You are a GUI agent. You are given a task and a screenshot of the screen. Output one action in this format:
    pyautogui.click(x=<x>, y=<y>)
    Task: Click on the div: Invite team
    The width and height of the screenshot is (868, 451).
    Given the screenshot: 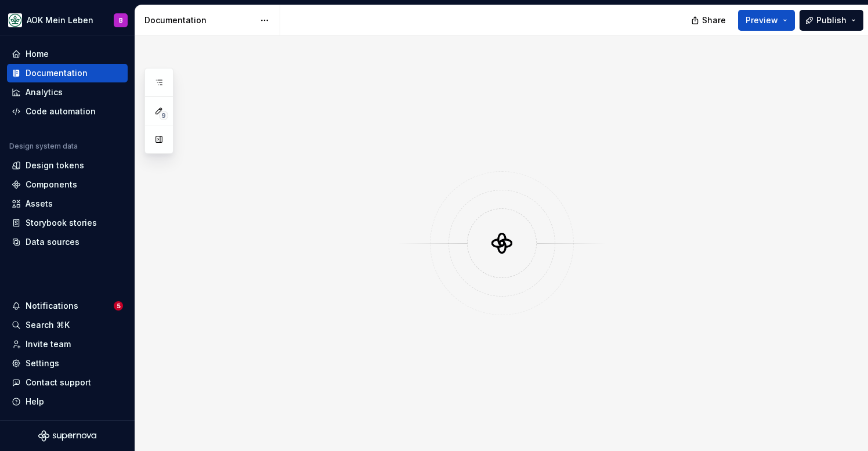 What is the action you would take?
    pyautogui.click(x=48, y=345)
    